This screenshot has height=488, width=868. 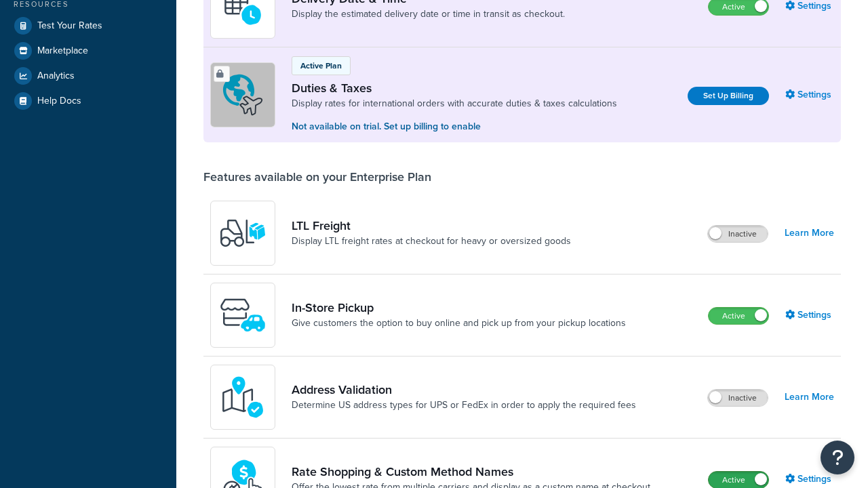 I want to click on p: Active Plan, so click(x=321, y=65).